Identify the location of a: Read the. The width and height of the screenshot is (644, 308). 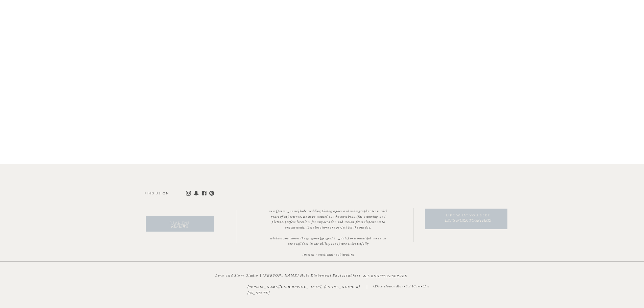
(180, 223).